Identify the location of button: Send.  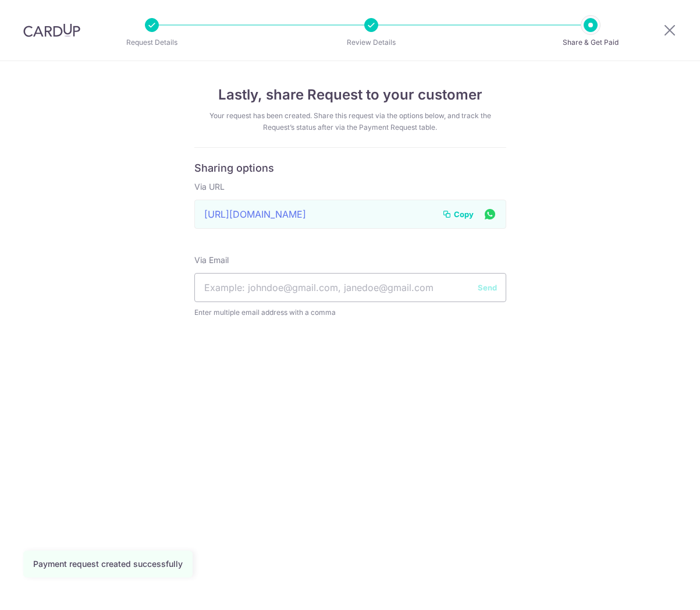
(487, 288).